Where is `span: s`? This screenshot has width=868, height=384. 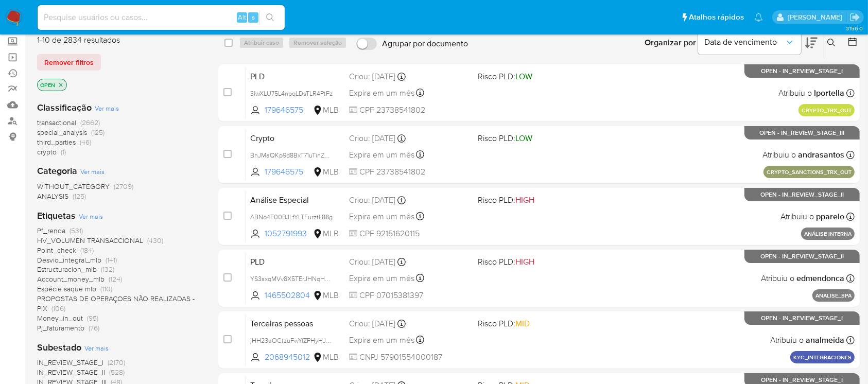
span: s is located at coordinates (253, 17).